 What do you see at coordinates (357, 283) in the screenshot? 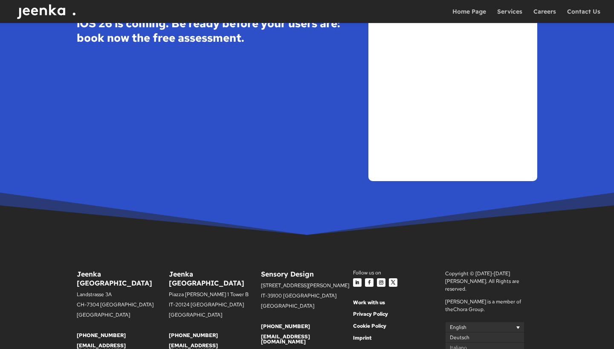
I see `a: Follow on LinkedIn` at bounding box center [357, 283].